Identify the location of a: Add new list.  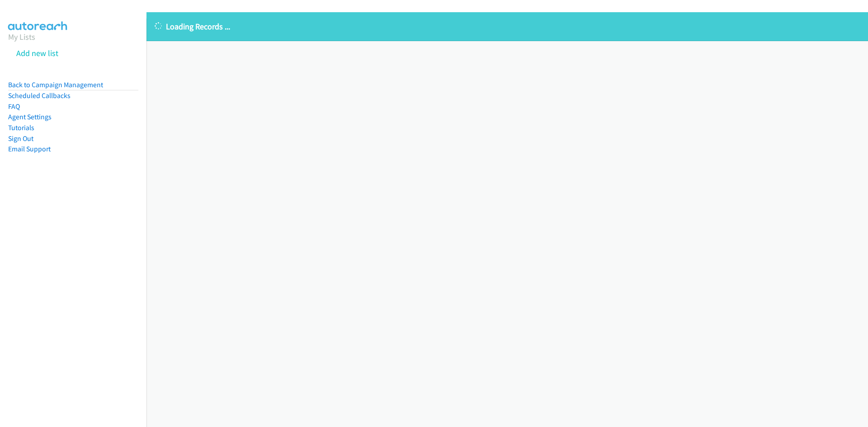
(37, 53).